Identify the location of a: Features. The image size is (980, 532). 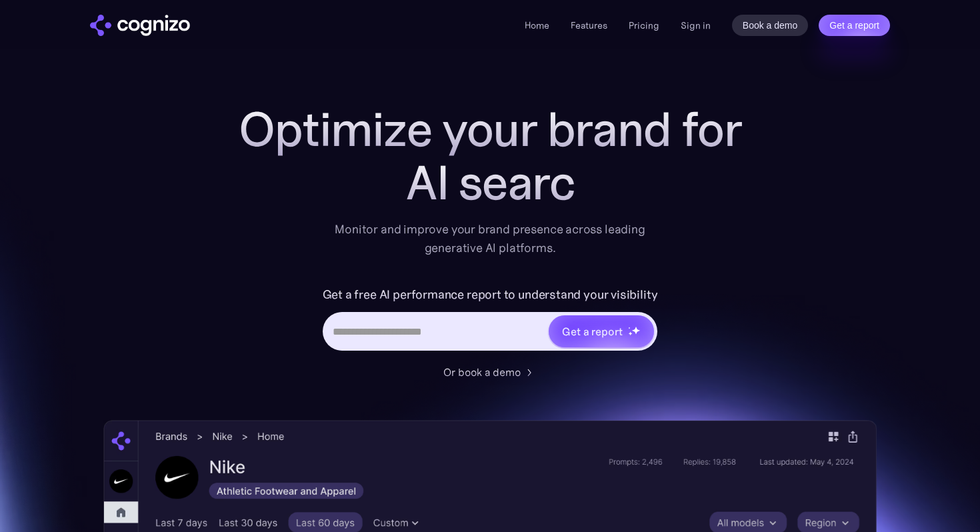
(588, 25).